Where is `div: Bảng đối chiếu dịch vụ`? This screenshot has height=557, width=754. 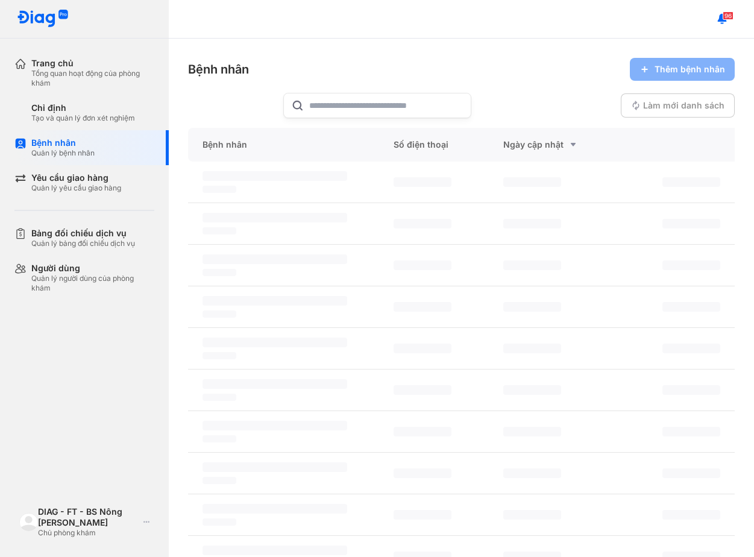
div: Bảng đối chiếu dịch vụ is located at coordinates (83, 233).